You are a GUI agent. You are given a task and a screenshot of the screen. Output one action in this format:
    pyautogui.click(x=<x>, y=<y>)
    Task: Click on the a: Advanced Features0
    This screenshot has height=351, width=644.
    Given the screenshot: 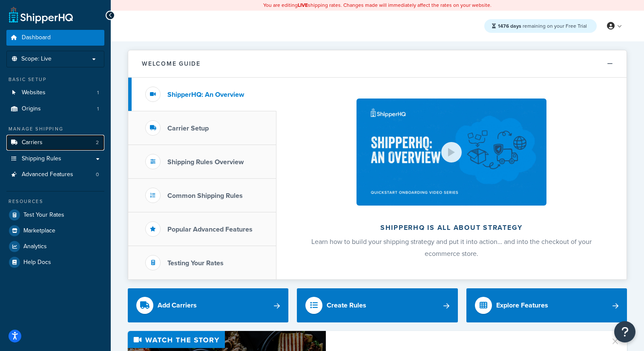 What is the action you would take?
    pyautogui.click(x=55, y=175)
    